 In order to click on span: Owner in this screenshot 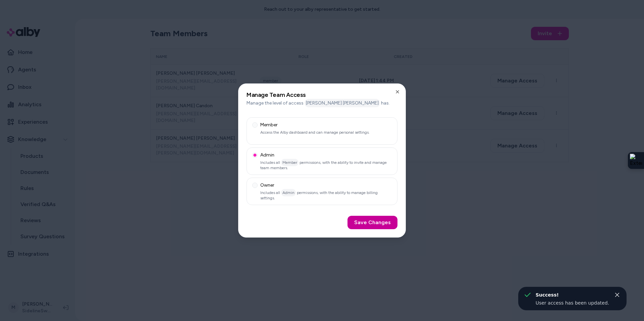, I will do `click(267, 185)`.